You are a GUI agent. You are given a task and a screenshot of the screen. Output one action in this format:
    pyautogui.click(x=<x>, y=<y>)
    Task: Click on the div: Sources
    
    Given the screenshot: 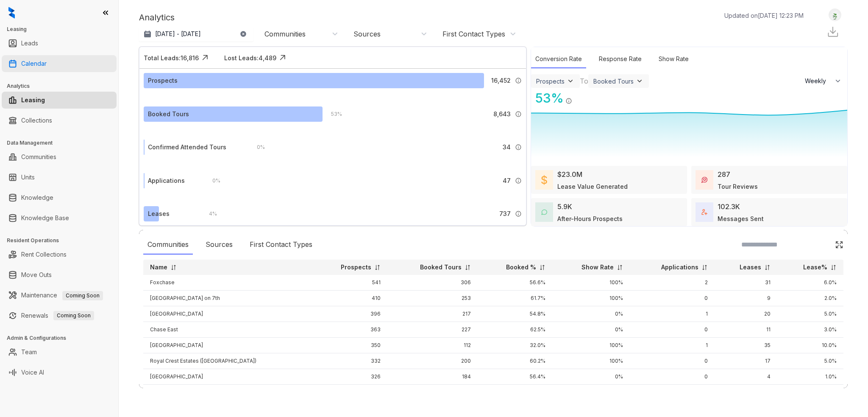 What is the action you would take?
    pyautogui.click(x=367, y=34)
    